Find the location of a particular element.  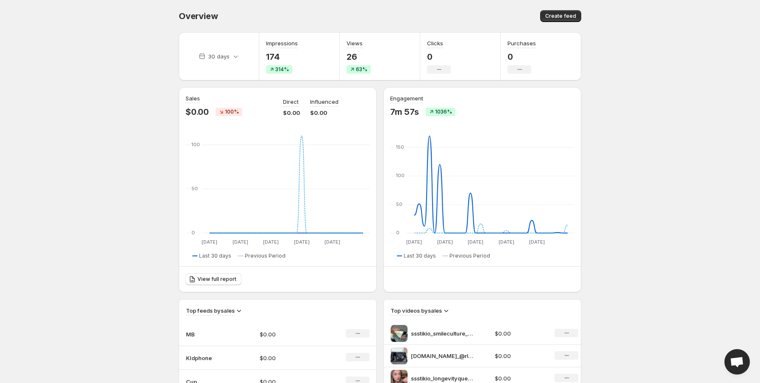

h3: Top feeds by sales is located at coordinates (210, 311).